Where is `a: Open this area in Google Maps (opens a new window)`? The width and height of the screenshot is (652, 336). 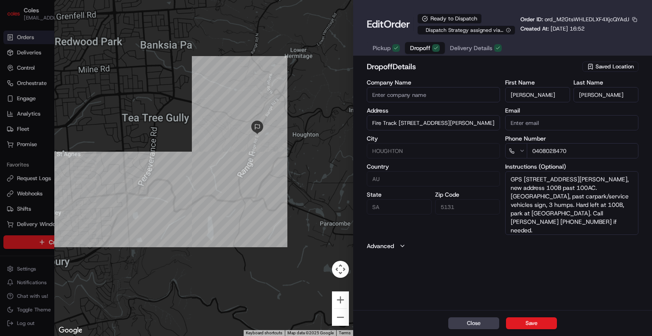
a: Open this area in Google Maps (opens a new window) is located at coordinates (70, 330).